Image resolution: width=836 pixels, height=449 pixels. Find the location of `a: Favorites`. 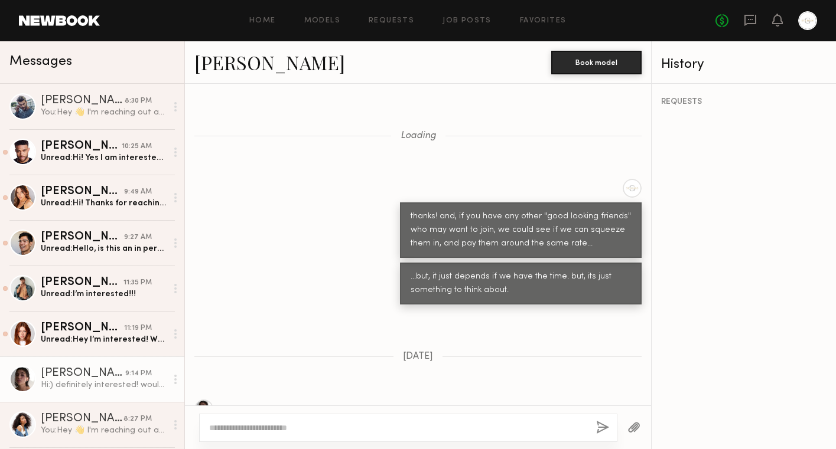

a: Favorites is located at coordinates (543, 21).